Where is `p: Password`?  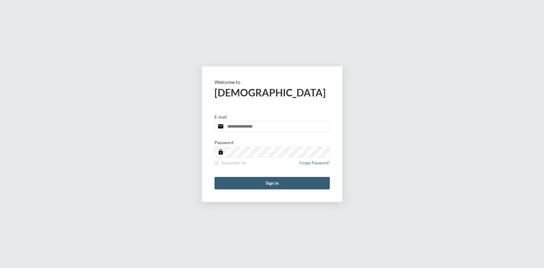 p: Password is located at coordinates (224, 142).